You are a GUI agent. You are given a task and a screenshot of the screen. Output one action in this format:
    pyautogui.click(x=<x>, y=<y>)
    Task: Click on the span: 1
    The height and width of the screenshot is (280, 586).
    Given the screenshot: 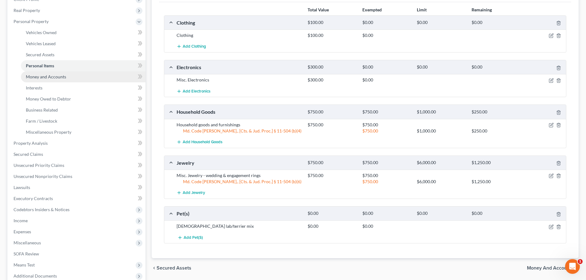 What is the action you would take?
    pyautogui.click(x=581, y=262)
    